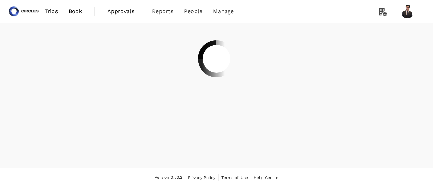  What do you see at coordinates (193, 12) in the screenshot?
I see `span: People` at bounding box center [193, 12].